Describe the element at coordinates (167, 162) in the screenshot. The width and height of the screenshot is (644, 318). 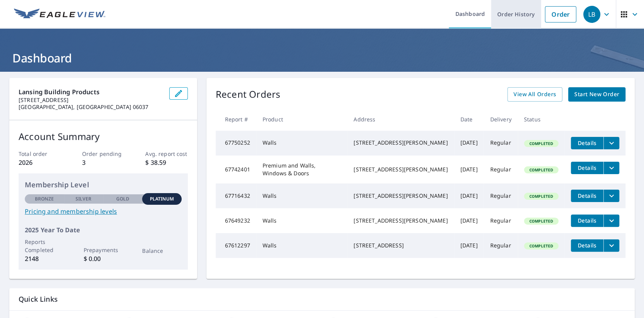
I see `p: $ 38.59` at that location.